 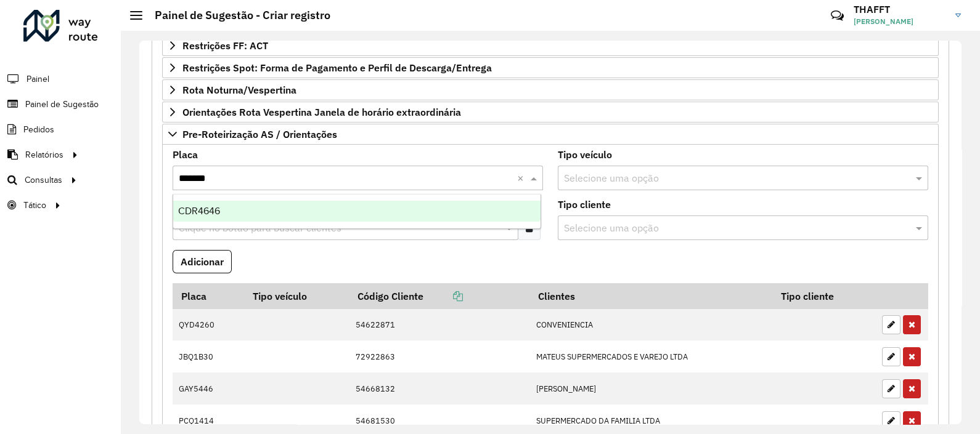 I want to click on a: Restrições Spot: Forma de Pagamento e Perfil de Descarga/Entrega, so click(x=551, y=67).